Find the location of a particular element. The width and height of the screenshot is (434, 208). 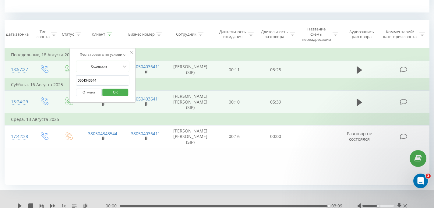

div: Тип звонка is located at coordinates (43, 34).